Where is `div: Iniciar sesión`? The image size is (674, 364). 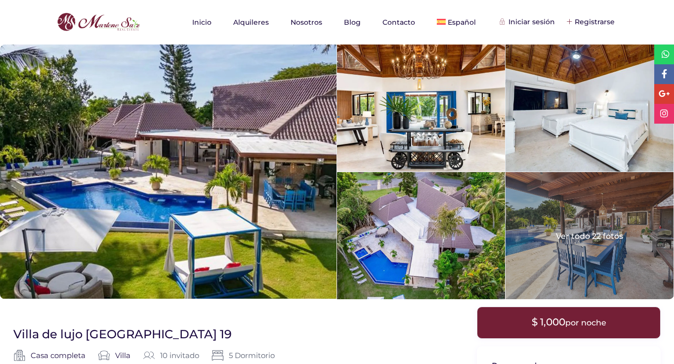
div: Iniciar sesión is located at coordinates (527, 22).